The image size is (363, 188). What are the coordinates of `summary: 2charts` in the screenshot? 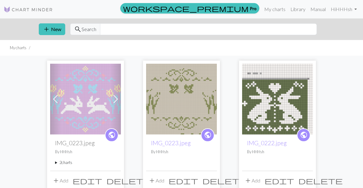 It's located at (86, 162).